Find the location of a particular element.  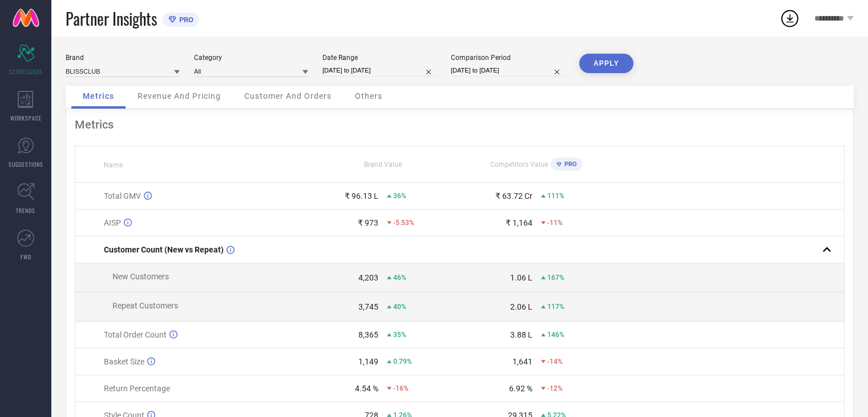

div: 6.92 % is located at coordinates (520, 388).